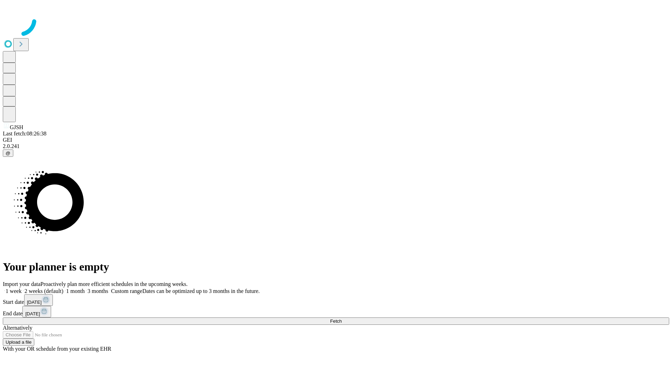 The width and height of the screenshot is (672, 378). I want to click on span: Custom range, so click(126, 291).